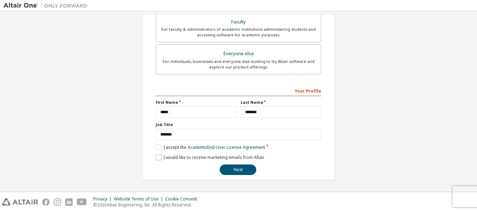 The width and height of the screenshot is (477, 212). What do you see at coordinates (238, 22) in the screenshot?
I see `div: Faculty` at bounding box center [238, 22].